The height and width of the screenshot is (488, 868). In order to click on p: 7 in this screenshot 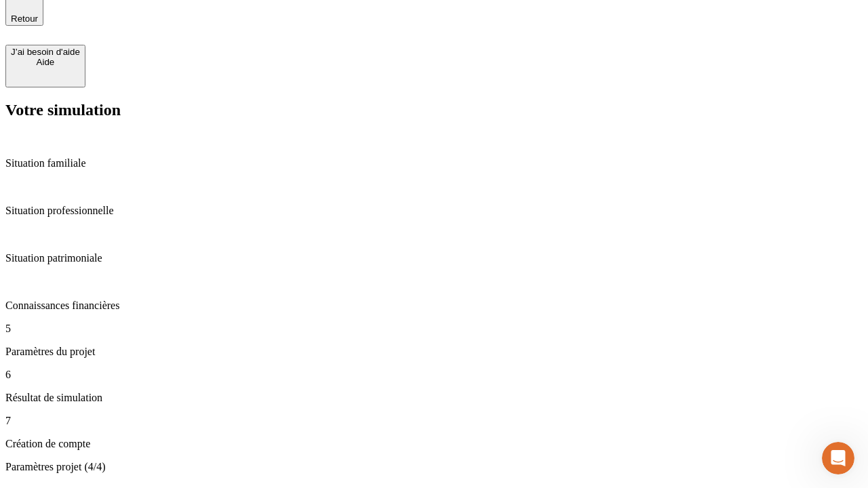, I will do `click(434, 420)`.